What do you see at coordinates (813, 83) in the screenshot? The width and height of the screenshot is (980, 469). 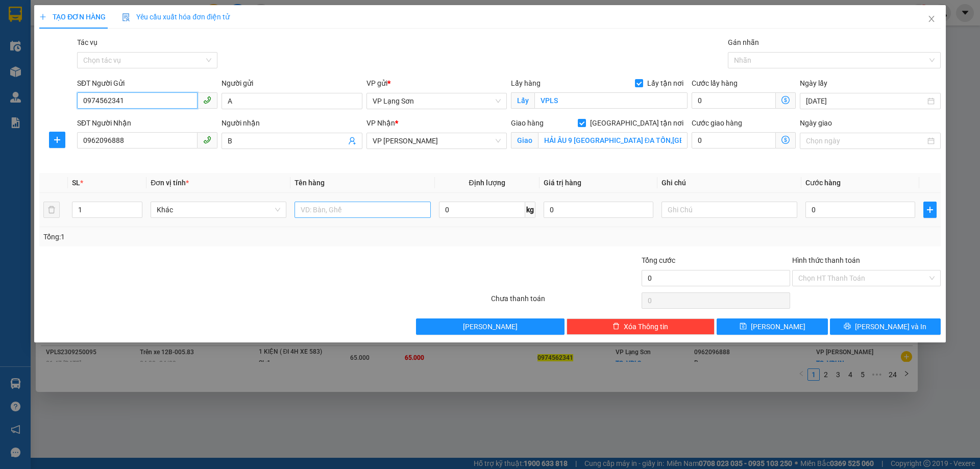 I see `label: Ngày lấy` at bounding box center [813, 83].